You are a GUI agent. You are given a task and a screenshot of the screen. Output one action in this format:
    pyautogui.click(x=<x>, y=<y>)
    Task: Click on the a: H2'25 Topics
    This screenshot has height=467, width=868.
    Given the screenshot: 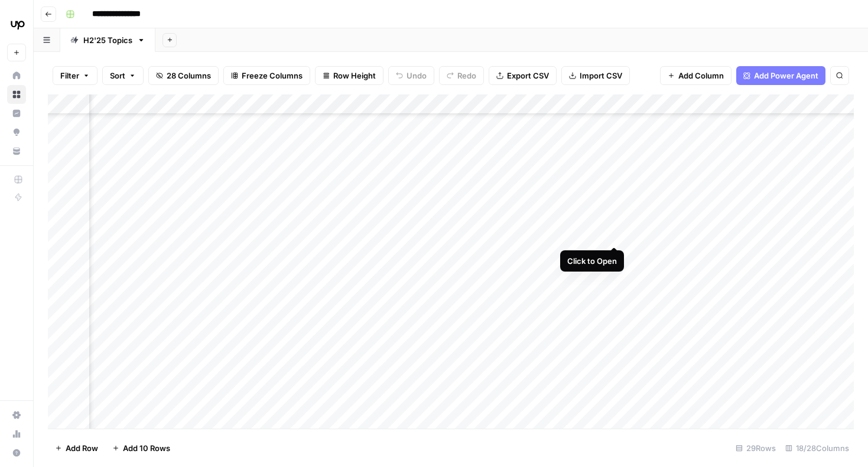 What is the action you would take?
    pyautogui.click(x=107, y=40)
    